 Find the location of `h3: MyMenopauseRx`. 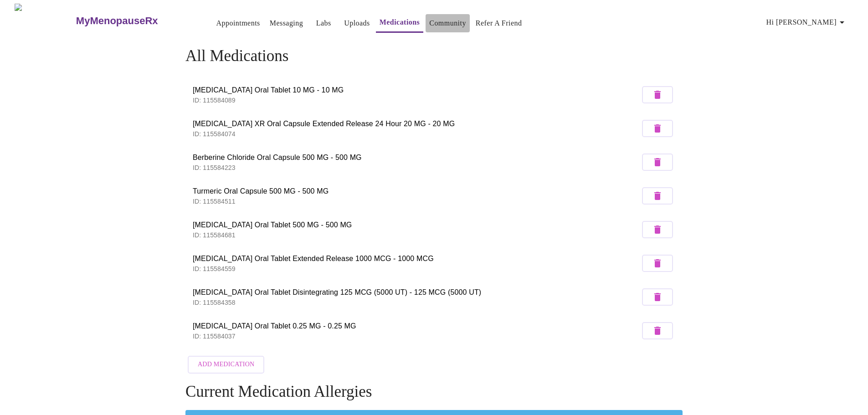

h3: MyMenopauseRx is located at coordinates (117, 21).